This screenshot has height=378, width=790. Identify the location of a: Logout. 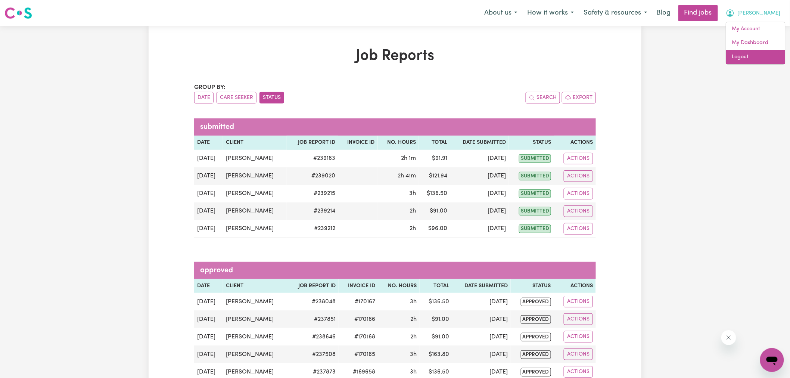
(755, 57).